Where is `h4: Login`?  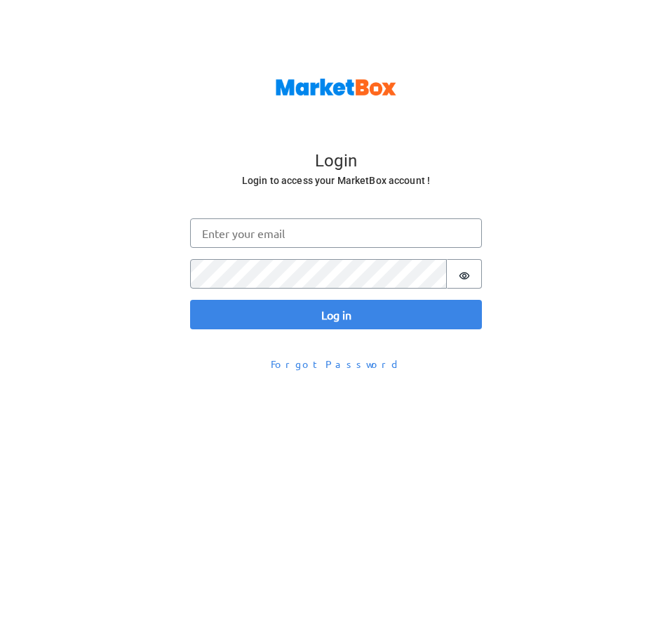
h4: Login is located at coordinates (336, 162).